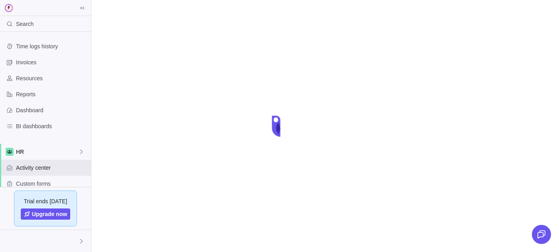  What do you see at coordinates (45, 214) in the screenshot?
I see `a: Upgrade now` at bounding box center [45, 214].